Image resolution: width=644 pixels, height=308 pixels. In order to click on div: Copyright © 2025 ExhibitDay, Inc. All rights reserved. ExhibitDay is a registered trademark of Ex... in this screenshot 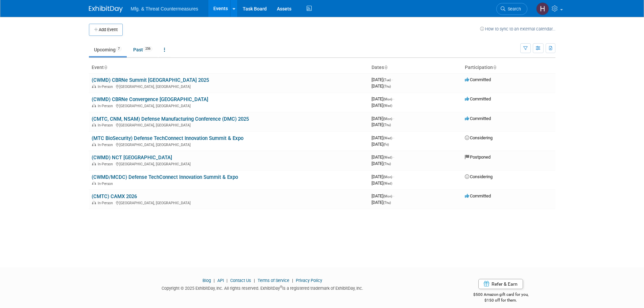, I will do `click(263, 287)`.